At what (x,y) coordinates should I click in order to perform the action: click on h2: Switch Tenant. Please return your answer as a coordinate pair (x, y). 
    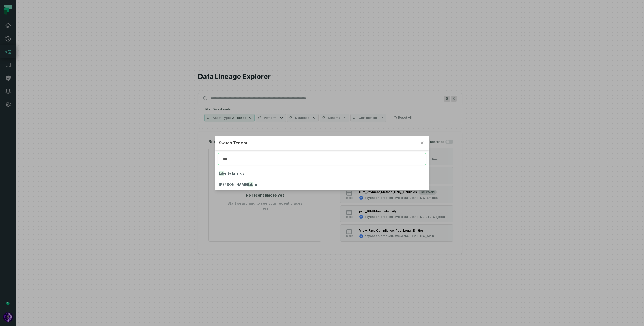
    Looking at the image, I should click on (318, 143).